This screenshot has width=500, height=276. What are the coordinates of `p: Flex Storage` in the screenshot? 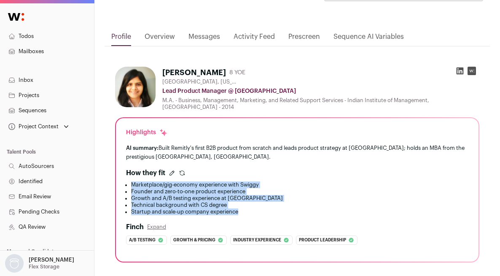 It's located at (44, 266).